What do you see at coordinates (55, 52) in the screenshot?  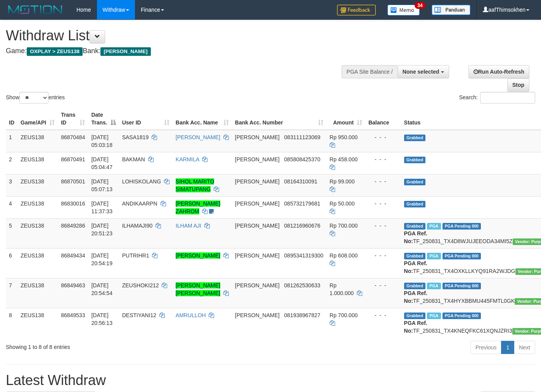 I see `span: OXPLAY > ZEUS138` at bounding box center [55, 52].